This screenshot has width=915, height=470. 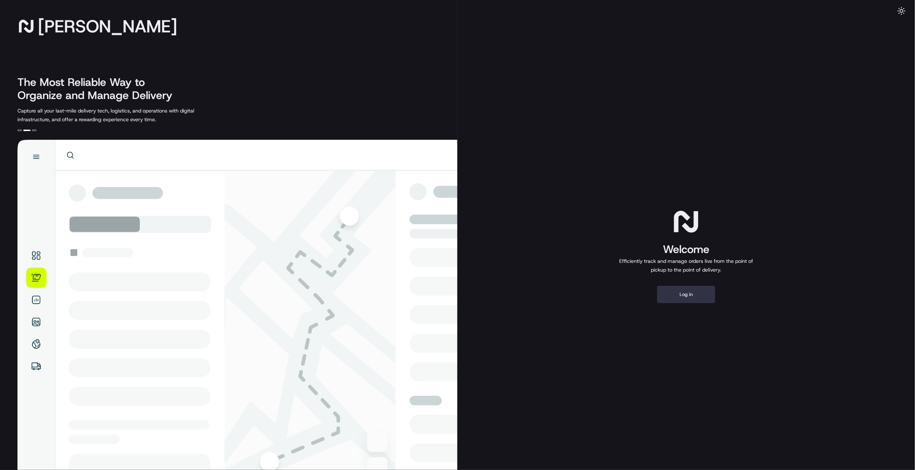 What do you see at coordinates (686, 249) in the screenshot?
I see `h1: Welcome` at bounding box center [686, 249].